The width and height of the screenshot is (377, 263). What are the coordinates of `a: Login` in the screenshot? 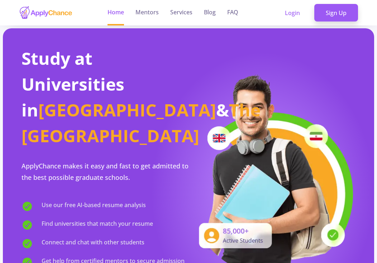 It's located at (292, 13).